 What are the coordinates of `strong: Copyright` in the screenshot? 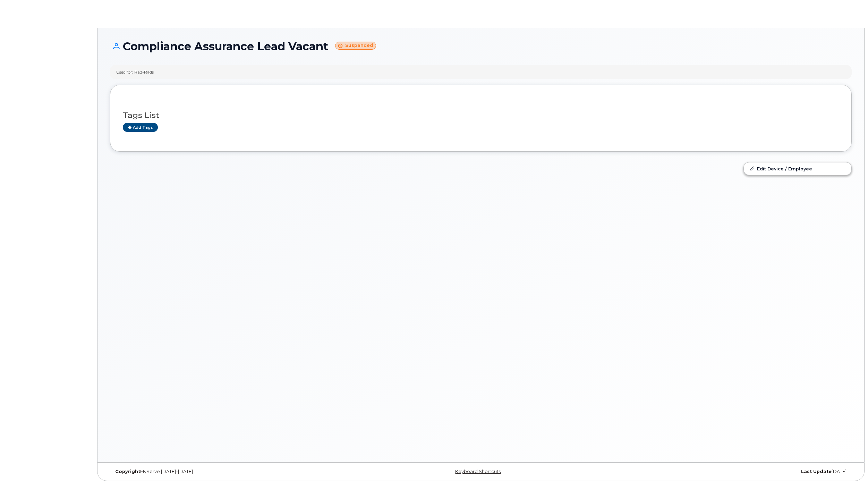 It's located at (128, 471).